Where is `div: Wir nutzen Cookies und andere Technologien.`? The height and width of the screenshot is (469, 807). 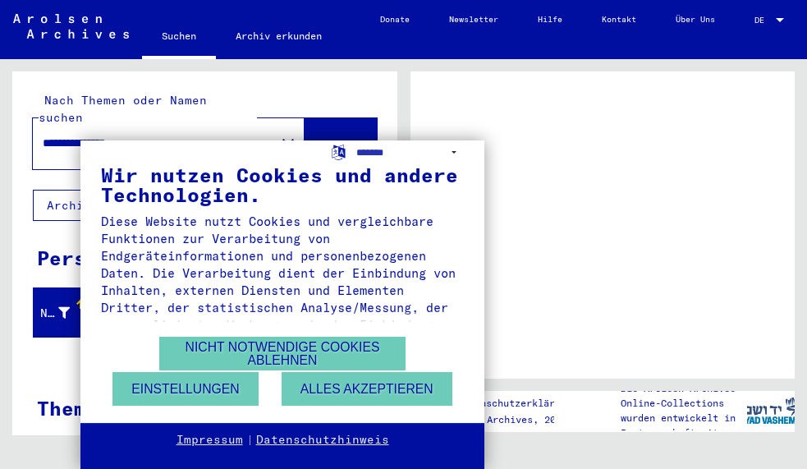 div: Wir nutzen Cookies und andere Technologien. is located at coordinates (282, 185).